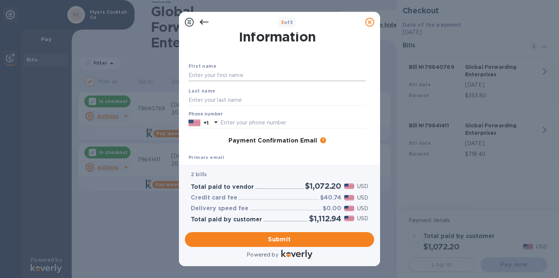 Image resolution: width=559 pixels, height=278 pixels. What do you see at coordinates (206, 157) in the screenshot?
I see `b: Primary email` at bounding box center [206, 157].